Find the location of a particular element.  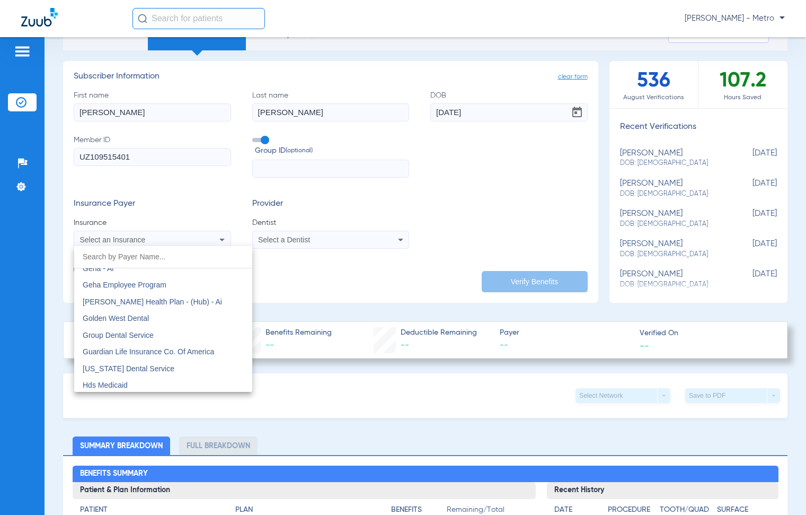

span: Golden West Dental is located at coordinates (116, 318).